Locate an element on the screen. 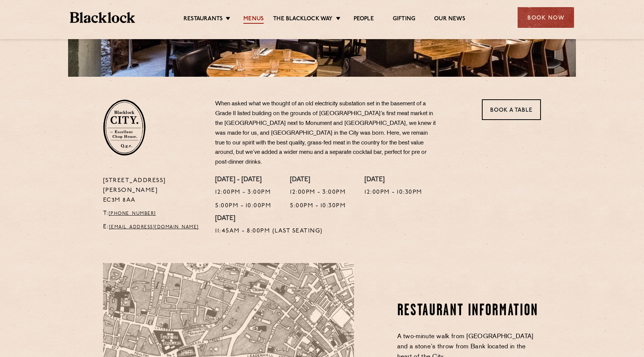  a: Book a Table is located at coordinates (511, 109).